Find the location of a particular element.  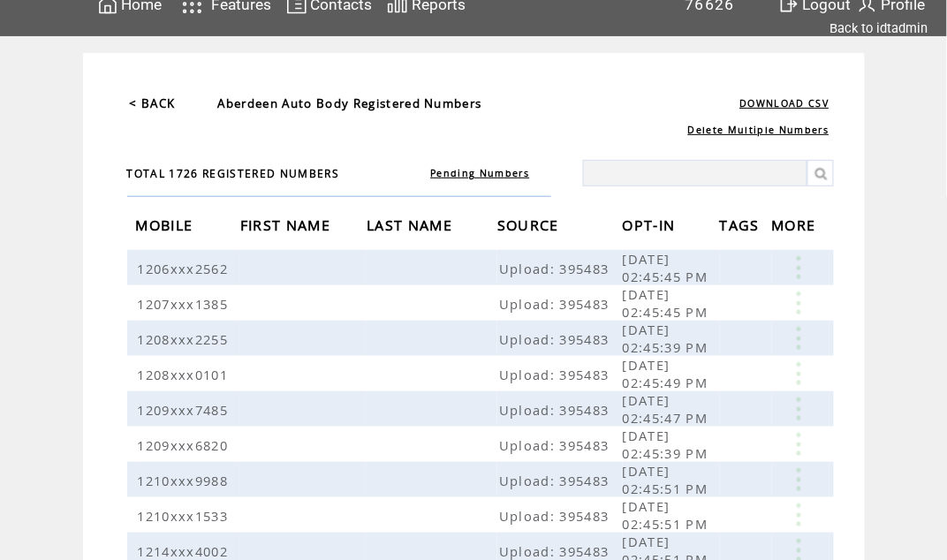

span: MORE is located at coordinates (796, 227).